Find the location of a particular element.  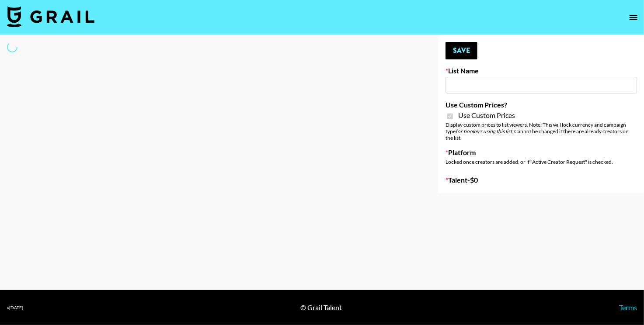

div: Display custom prices to list viewers. Note: This will lock currency and campaign type . Cannot b... is located at coordinates (541, 131).